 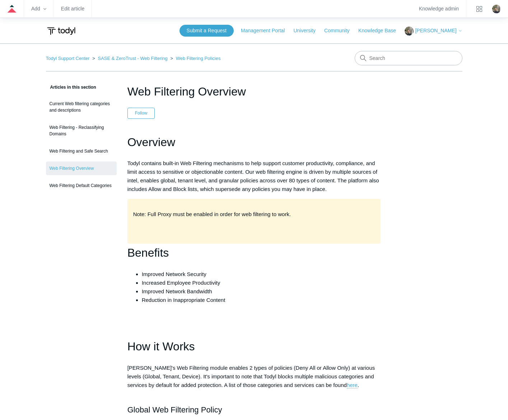 I want to click on p: Todyl contains built-in Web Filtering mechanisms to help support customer productivity, complianc..., so click(x=254, y=177).